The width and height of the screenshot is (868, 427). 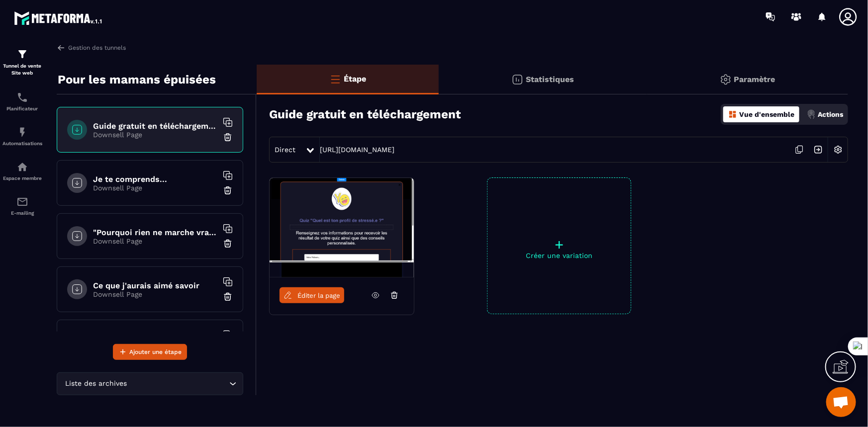 What do you see at coordinates (178, 384) in the screenshot?
I see `input: Search for option` at bounding box center [178, 384].